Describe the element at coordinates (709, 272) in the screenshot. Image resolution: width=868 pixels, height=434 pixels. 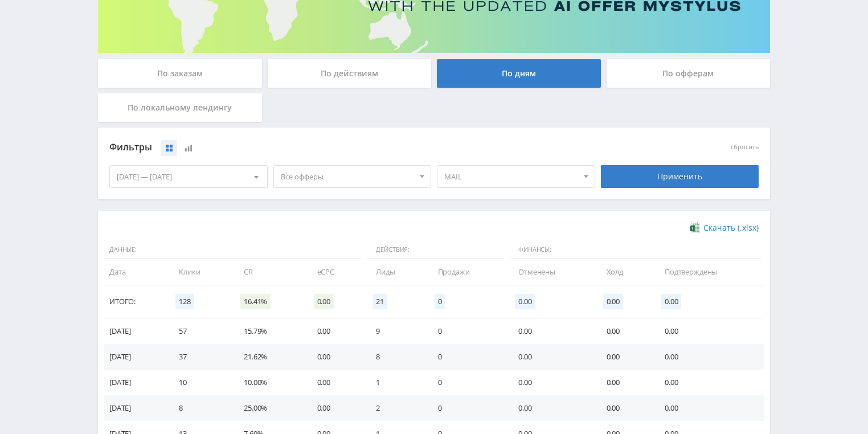
I see `td: Подтверждены` at that location.